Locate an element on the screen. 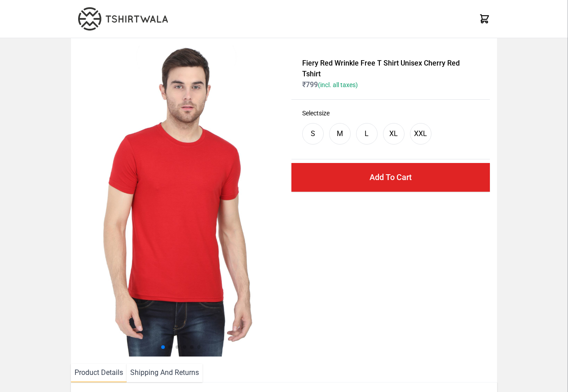  div: L is located at coordinates (367, 134).